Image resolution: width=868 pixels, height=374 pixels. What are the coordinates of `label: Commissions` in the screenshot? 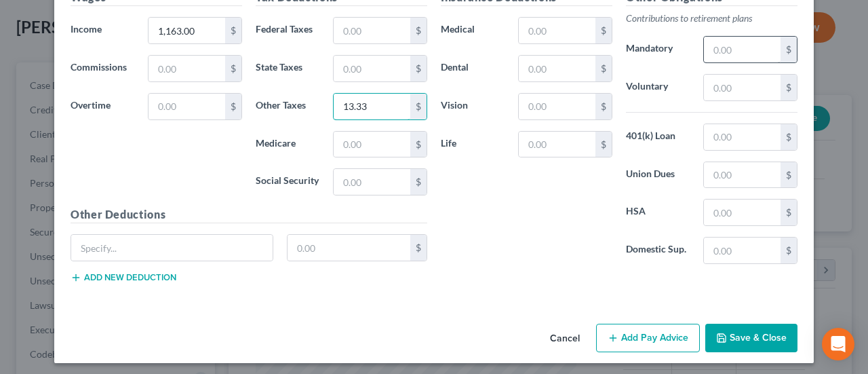 It's located at (103, 68).